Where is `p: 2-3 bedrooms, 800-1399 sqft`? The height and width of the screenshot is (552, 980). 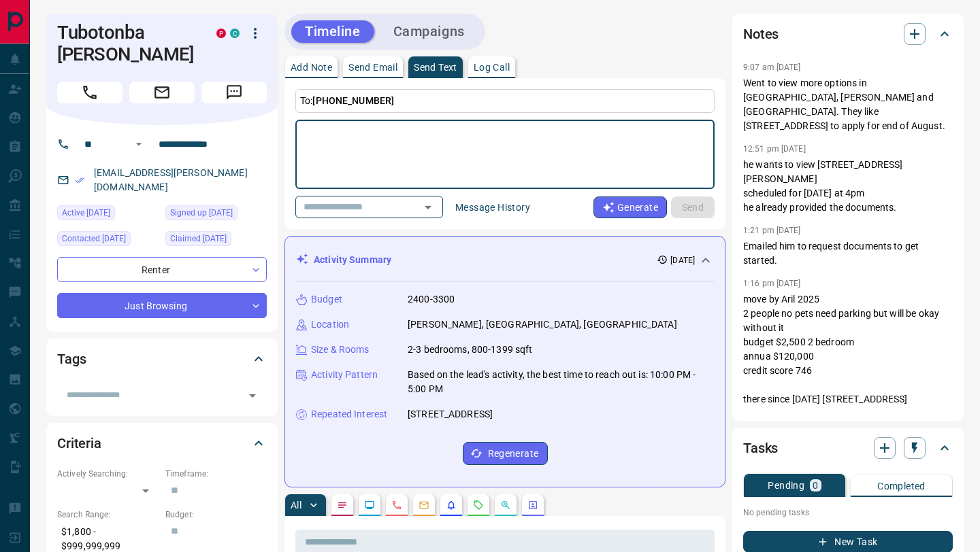 p: 2-3 bedrooms, 800-1399 sqft is located at coordinates (471, 349).